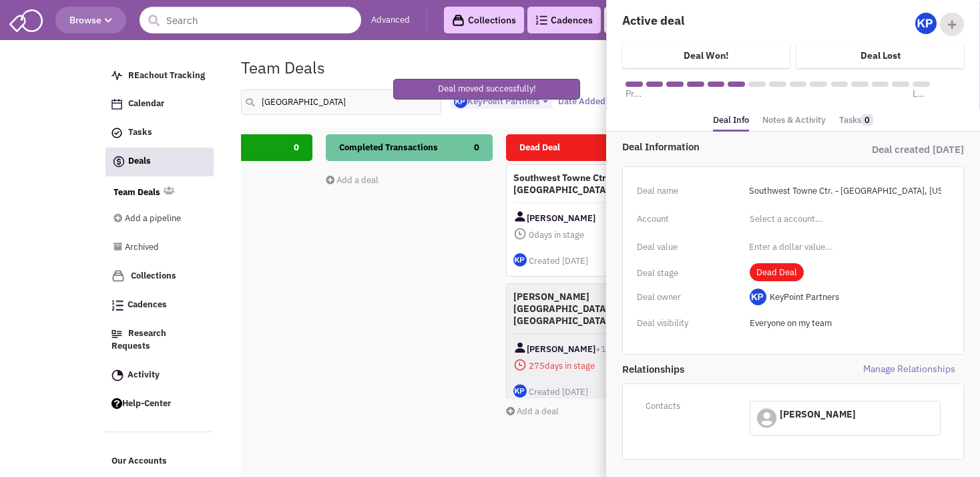  Describe the element at coordinates (601, 349) in the screenshot. I see `span: +1` at that location.